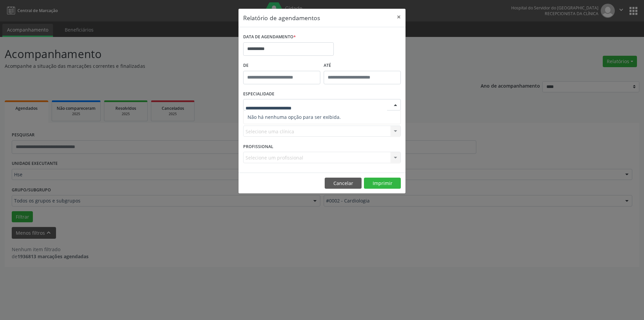 This screenshot has height=320, width=644. What do you see at coordinates (259, 147) in the screenshot?
I see `label: PROFISSIONAL` at bounding box center [259, 147].